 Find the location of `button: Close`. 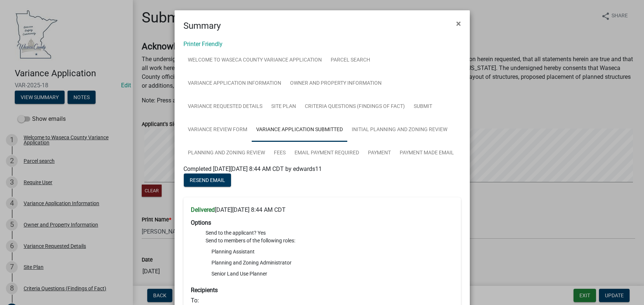

button: Close is located at coordinates (458, 24).